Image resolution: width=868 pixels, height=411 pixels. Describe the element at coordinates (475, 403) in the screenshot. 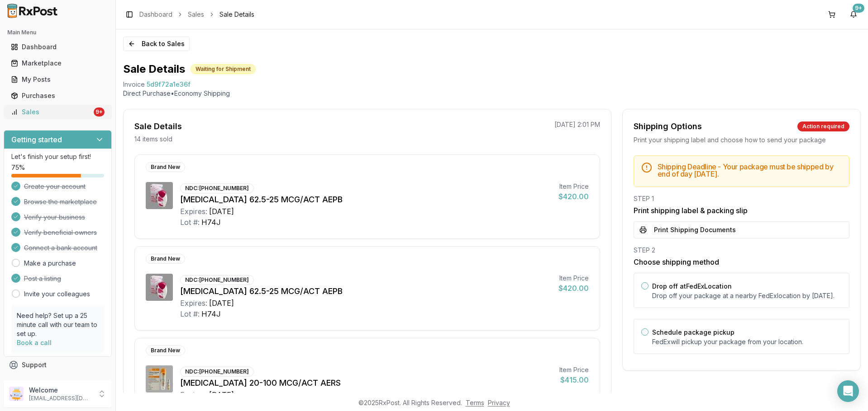

I see `a: Terms` at that location.